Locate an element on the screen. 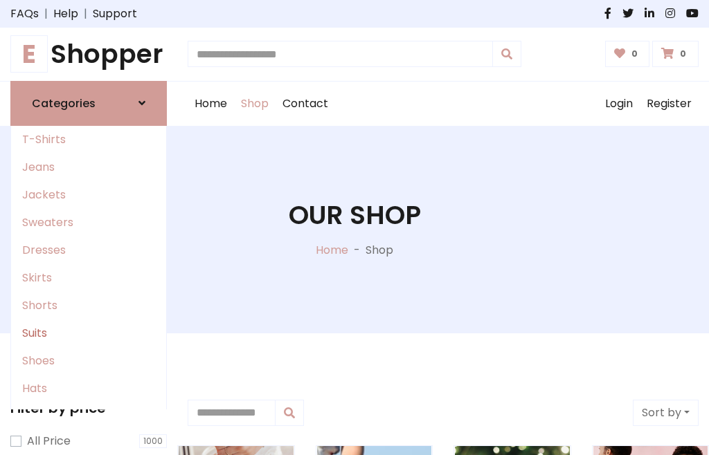 The width and height of the screenshot is (709, 455). a: FAQs is located at coordinates (24, 14).